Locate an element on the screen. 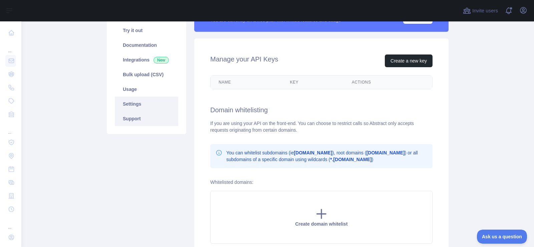 This screenshot has height=247, width=534. a: Settings is located at coordinates (146, 104).